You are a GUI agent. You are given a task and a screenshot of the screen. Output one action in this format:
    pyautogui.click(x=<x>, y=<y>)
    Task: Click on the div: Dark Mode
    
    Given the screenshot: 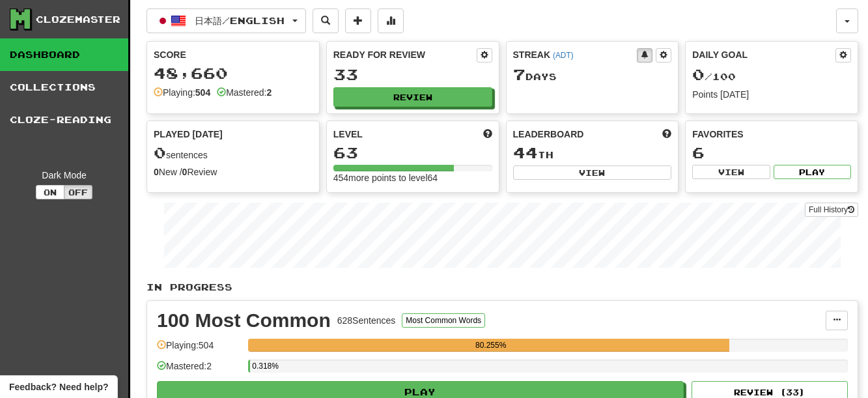 What is the action you would take?
    pyautogui.click(x=64, y=175)
    